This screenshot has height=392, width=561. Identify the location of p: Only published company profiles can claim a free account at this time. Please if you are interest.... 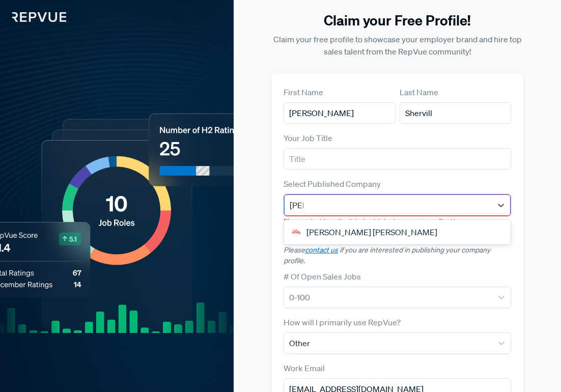
(397, 250).